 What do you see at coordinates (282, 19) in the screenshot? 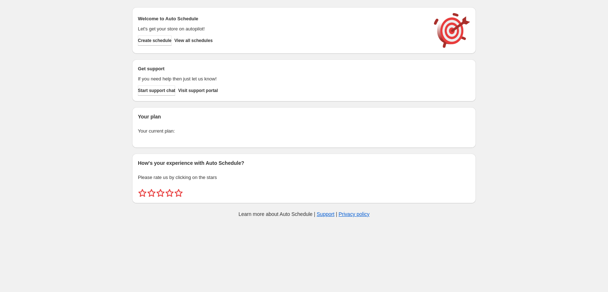
I see `h2: Welcome to Auto Schedule` at bounding box center [282, 19].